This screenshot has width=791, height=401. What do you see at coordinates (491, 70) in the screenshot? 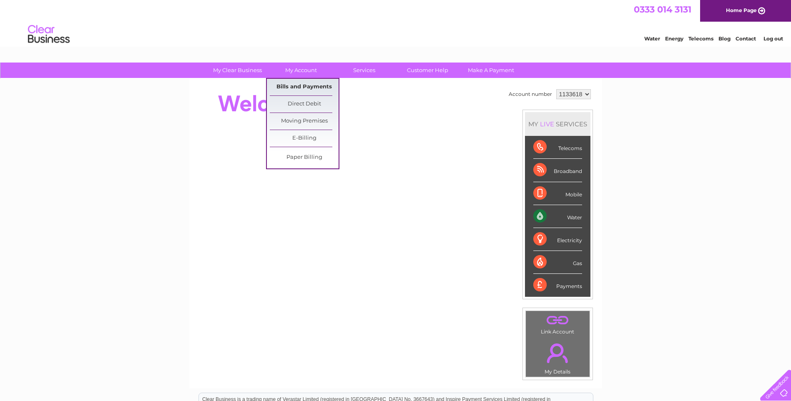
I see `a: Make A Payment` at bounding box center [491, 70].